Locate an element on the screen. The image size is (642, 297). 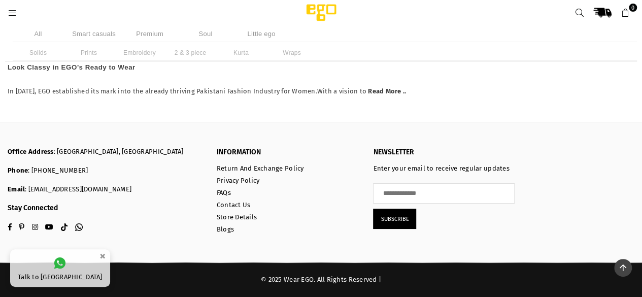
b: Email is located at coordinates (16, 189).